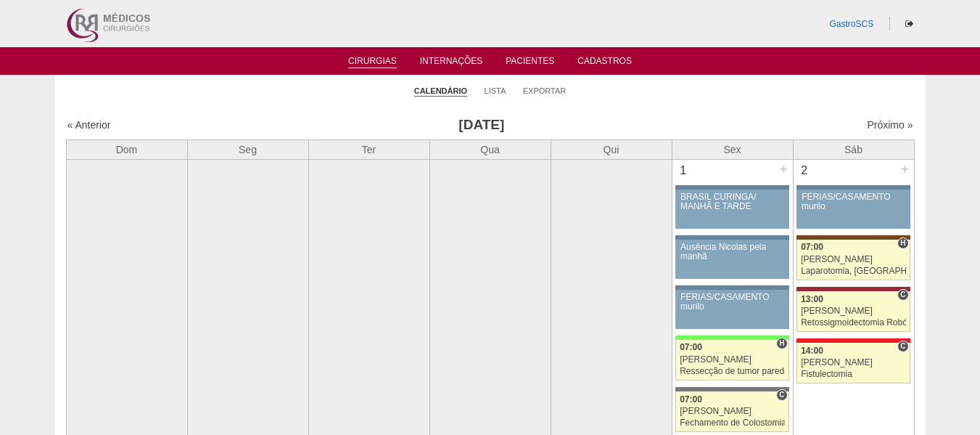  I want to click on a: Cadastros, so click(604, 63).